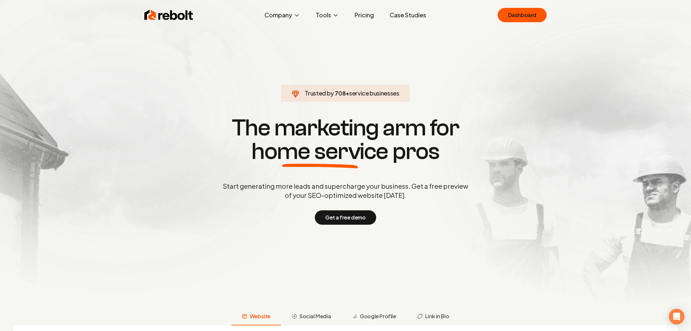 This screenshot has width=691, height=331. Describe the element at coordinates (346, 140) in the screenshot. I see `h1: The marketing arm for pros` at that location.